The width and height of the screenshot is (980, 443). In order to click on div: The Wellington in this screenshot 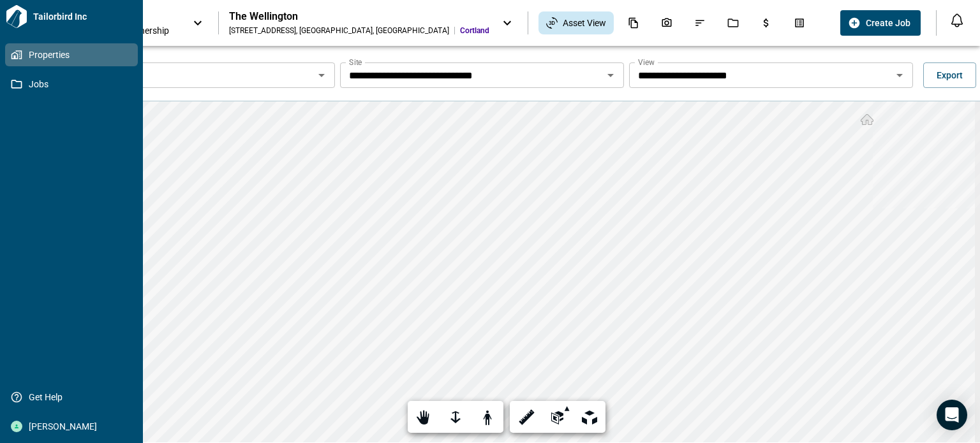, I will do `click(360, 17)`.